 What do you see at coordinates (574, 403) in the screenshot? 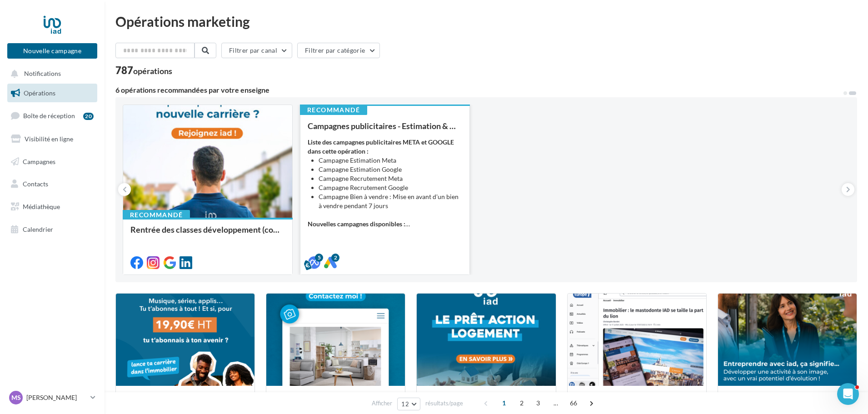
I see `span: 66` at bounding box center [574, 403].